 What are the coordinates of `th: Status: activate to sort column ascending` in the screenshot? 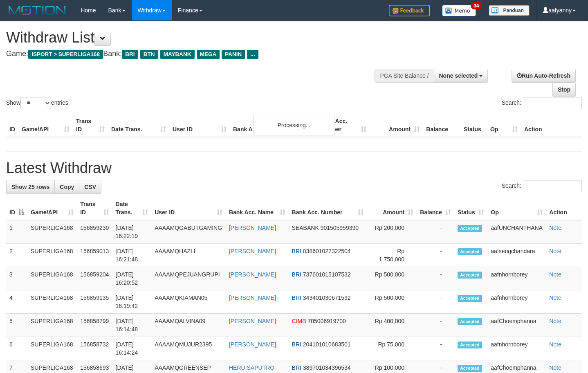 It's located at (471, 208).